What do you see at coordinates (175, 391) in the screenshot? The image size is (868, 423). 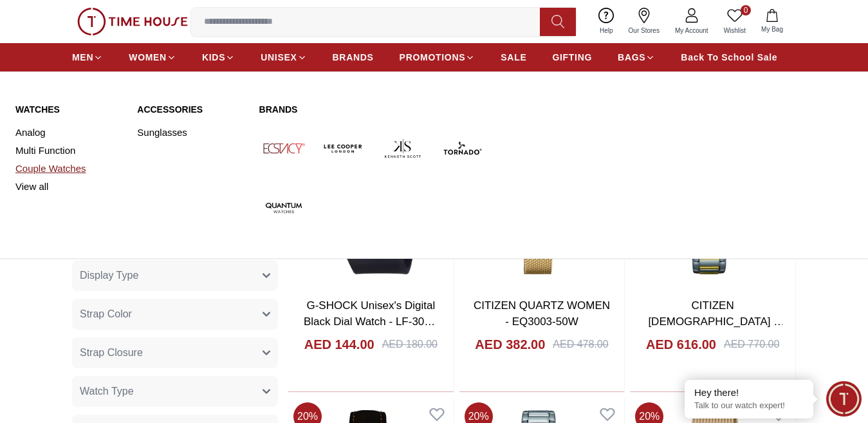 I see `button: Watch Type` at bounding box center [175, 391].